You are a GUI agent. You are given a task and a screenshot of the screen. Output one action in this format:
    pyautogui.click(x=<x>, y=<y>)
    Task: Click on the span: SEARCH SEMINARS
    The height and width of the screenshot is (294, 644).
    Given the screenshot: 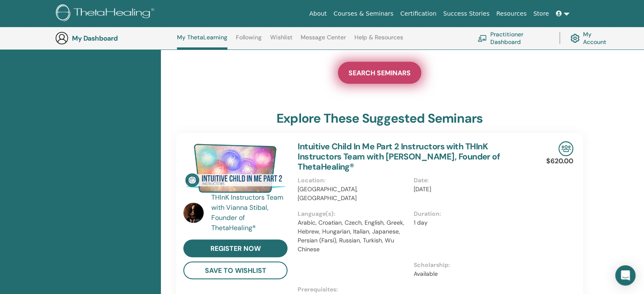 What is the action you would take?
    pyautogui.click(x=379, y=73)
    